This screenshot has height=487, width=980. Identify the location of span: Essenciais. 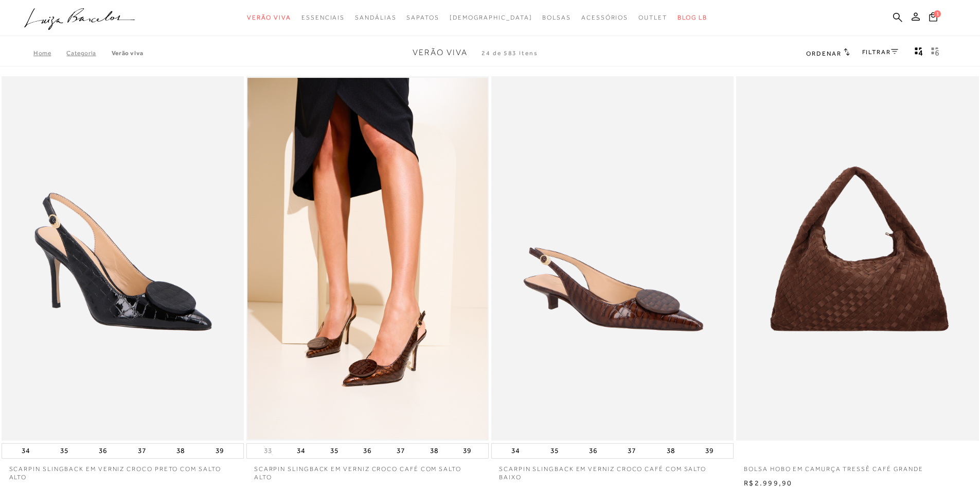
(323, 18).